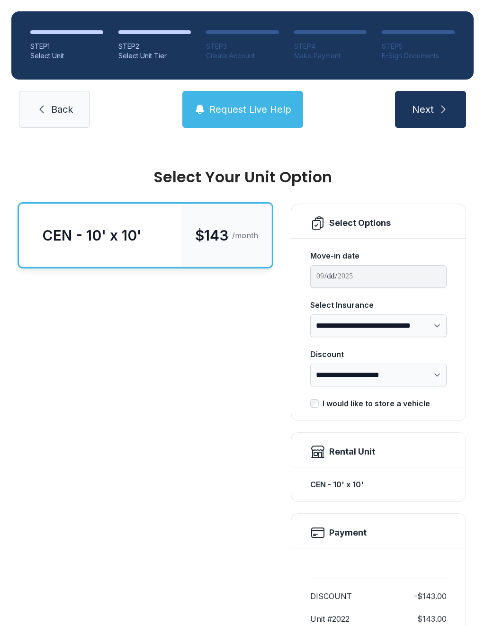  Describe the element at coordinates (379, 277) in the screenshot. I see `input: Move-in date` at that location.